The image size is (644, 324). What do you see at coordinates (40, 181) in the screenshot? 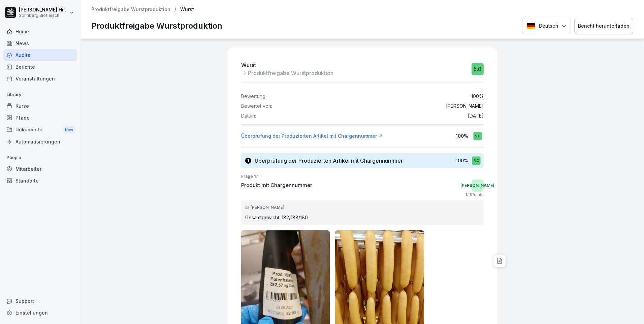
I see `div: Standorte` at bounding box center [40, 181].